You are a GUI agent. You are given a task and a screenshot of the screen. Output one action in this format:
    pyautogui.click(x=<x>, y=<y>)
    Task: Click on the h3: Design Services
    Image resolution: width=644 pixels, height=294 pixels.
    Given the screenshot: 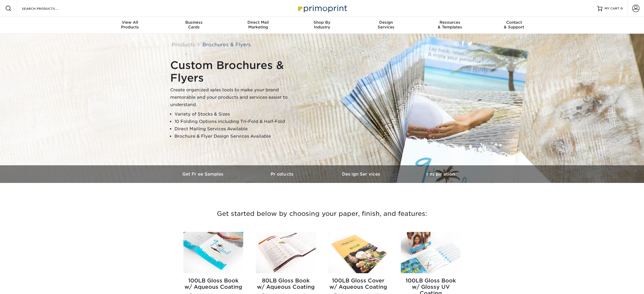 What is the action you would take?
    pyautogui.click(x=361, y=174)
    